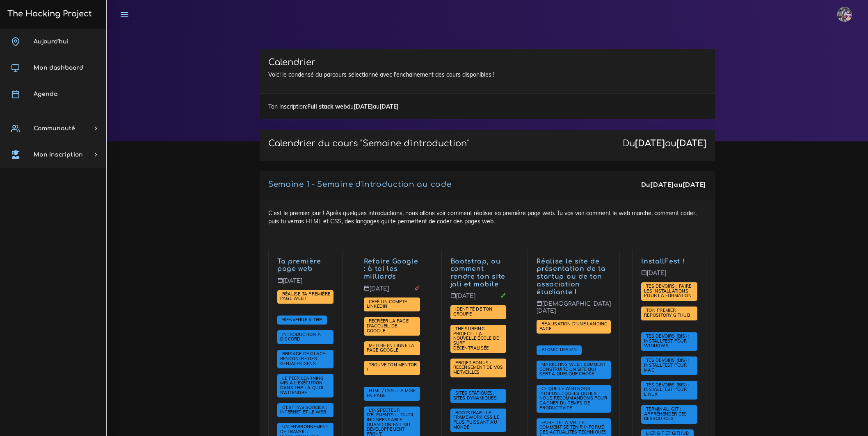  Describe the element at coordinates (488, 62) in the screenshot. I see `h3: Calendrier` at that location.